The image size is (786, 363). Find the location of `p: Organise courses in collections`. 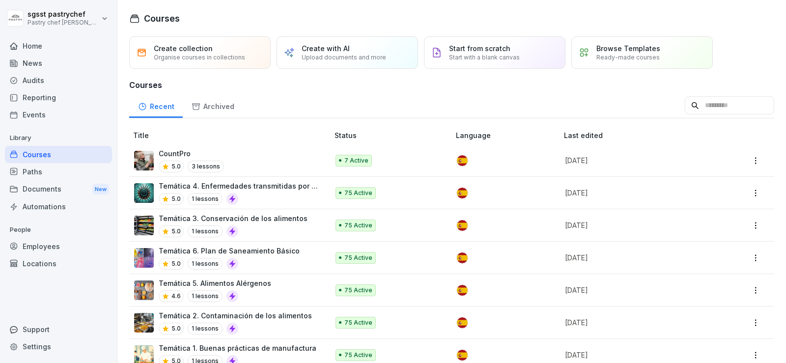

p: Organise courses in collections is located at coordinates (199, 57).